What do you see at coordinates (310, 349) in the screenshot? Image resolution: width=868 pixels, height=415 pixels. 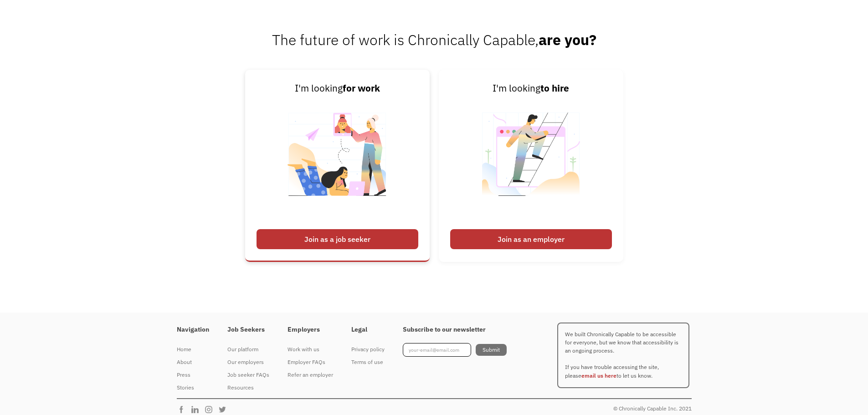 I see `a: Work with us` at bounding box center [310, 349].